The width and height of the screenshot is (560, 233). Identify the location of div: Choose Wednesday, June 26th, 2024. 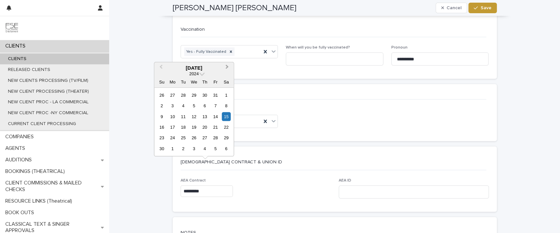
(194, 138).